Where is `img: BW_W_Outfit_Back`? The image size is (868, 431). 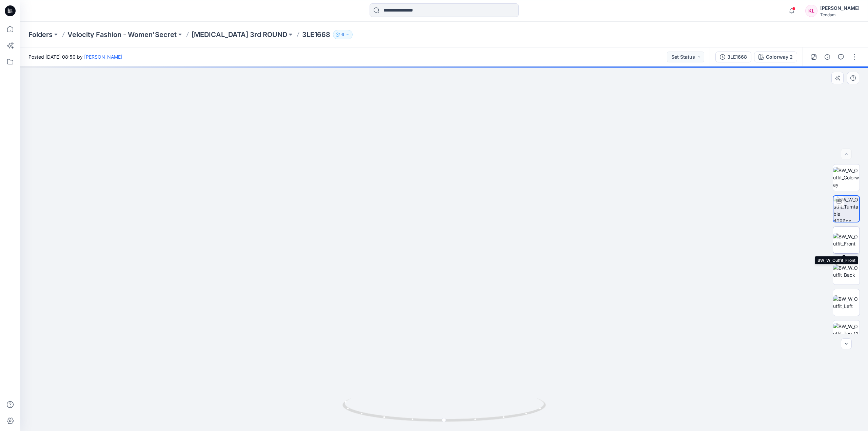
img: BW_W_Outfit_Back is located at coordinates (847, 271).